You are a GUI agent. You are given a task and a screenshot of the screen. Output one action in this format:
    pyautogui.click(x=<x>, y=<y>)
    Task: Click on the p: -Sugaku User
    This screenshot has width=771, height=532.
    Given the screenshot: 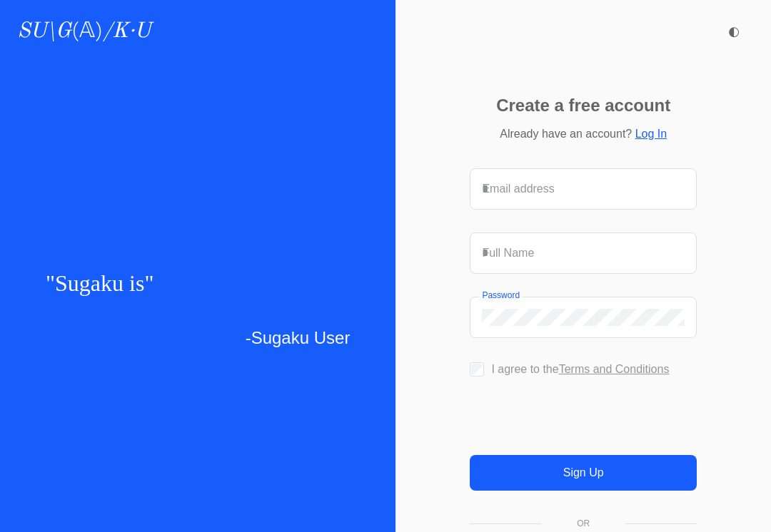 What is the action you would take?
    pyautogui.click(x=198, y=338)
    